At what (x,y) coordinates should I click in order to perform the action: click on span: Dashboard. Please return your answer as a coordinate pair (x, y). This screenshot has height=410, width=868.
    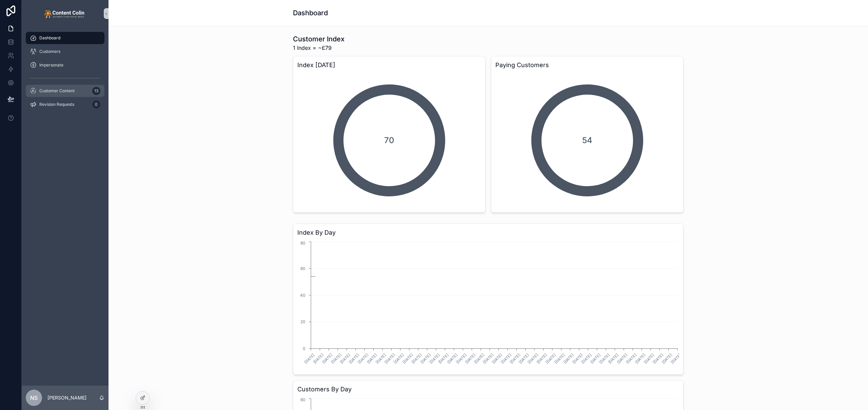
    Looking at the image, I should click on (50, 38).